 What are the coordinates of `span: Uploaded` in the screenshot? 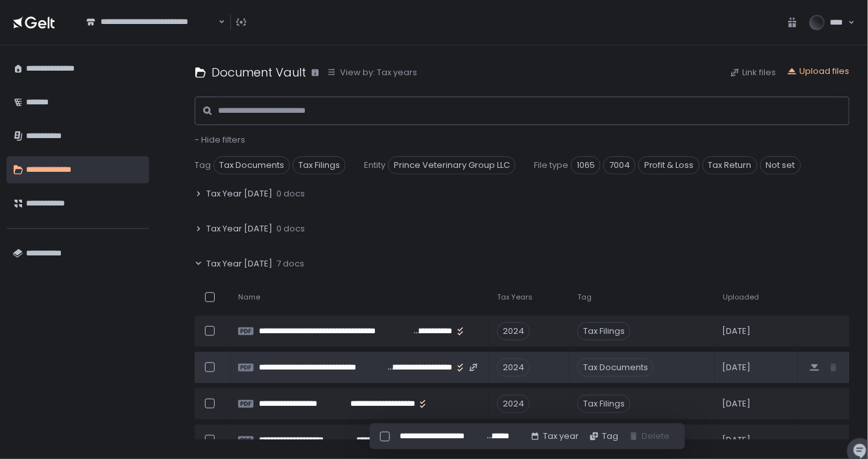 It's located at (740, 297).